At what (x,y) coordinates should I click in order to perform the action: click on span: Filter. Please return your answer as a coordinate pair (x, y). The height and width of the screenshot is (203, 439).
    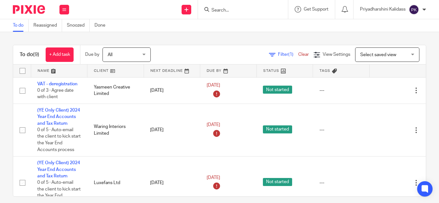
    Looking at the image, I should click on (288, 55).